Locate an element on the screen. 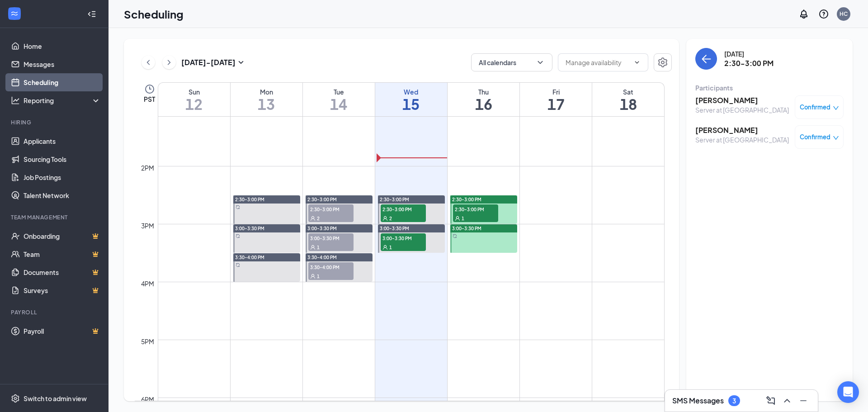 The image size is (868, 412). button: ChevronRight is located at coordinates (169, 62).